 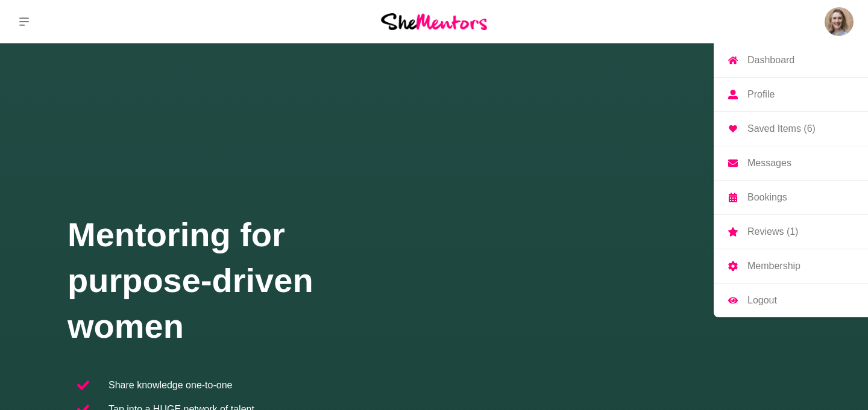 I want to click on p: Share knowledge one-to-one, so click(x=170, y=386).